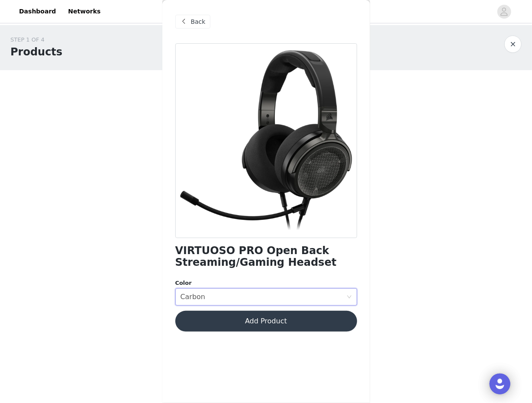 The width and height of the screenshot is (532, 403). What do you see at coordinates (36, 52) in the screenshot?
I see `h1: Products` at bounding box center [36, 52].